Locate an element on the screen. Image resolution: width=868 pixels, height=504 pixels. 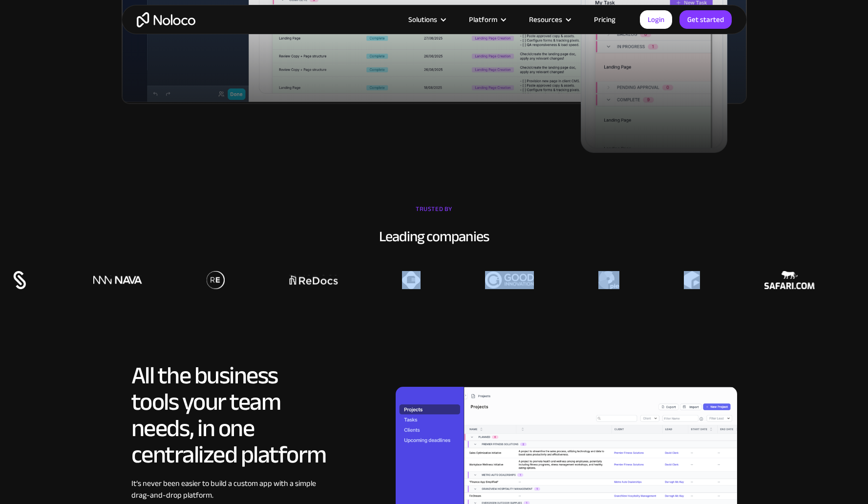
a: Login is located at coordinates (656, 19).